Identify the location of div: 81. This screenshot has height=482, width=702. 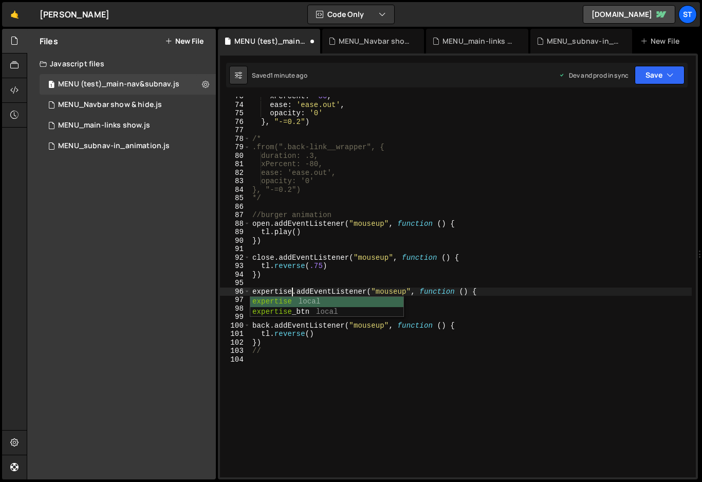
(235, 164).